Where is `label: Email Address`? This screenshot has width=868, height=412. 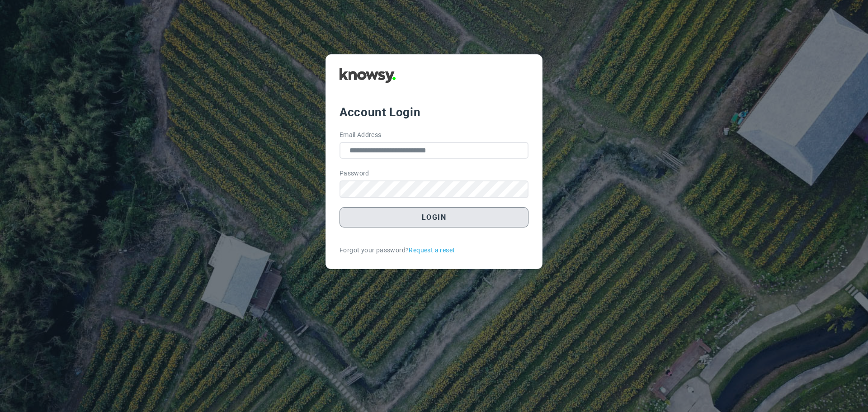 label: Email Address is located at coordinates (360, 135).